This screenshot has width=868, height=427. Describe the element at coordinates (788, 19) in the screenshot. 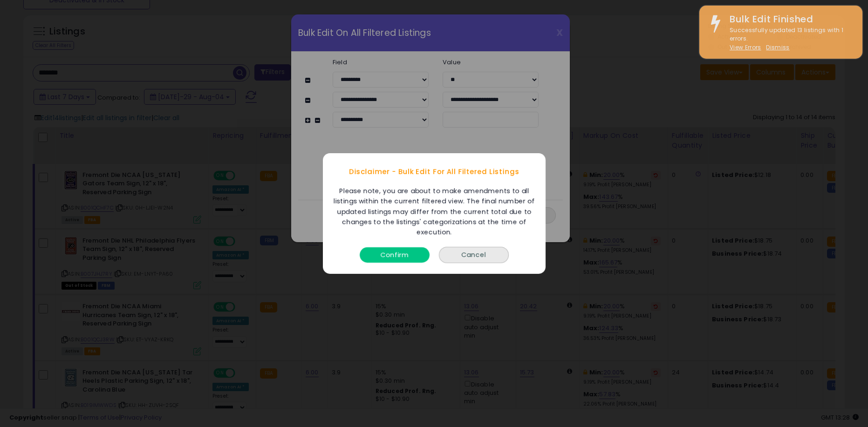

I see `div: Bulk Edit Finished` at that location.